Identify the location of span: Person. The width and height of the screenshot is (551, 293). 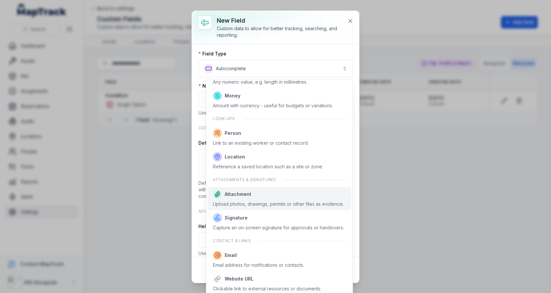
(233, 133).